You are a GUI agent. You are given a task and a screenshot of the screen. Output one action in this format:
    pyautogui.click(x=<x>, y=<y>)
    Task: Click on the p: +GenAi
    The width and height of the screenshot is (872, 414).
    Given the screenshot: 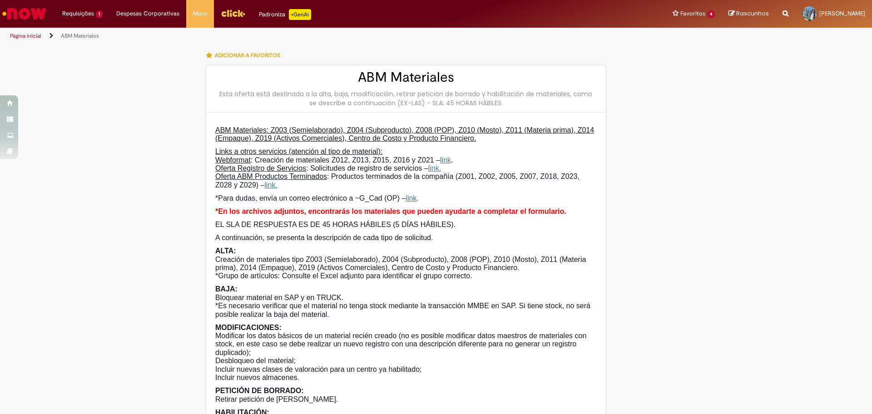 What is the action you would take?
    pyautogui.click(x=300, y=15)
    